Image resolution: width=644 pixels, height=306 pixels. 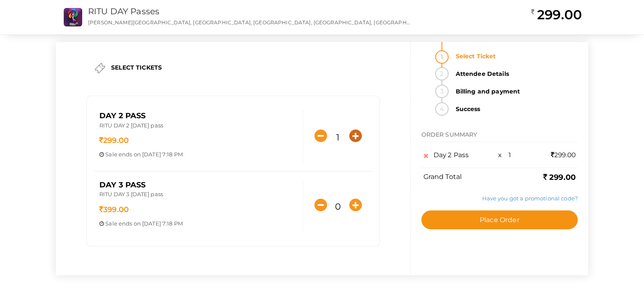 I want to click on b: 299.00, so click(x=559, y=177).